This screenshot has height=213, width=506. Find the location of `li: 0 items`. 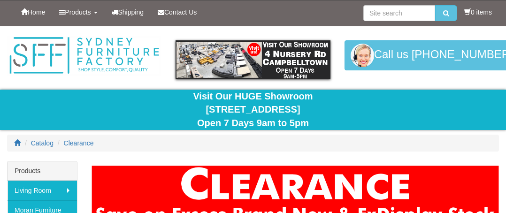

li: 0 items is located at coordinates (478, 12).